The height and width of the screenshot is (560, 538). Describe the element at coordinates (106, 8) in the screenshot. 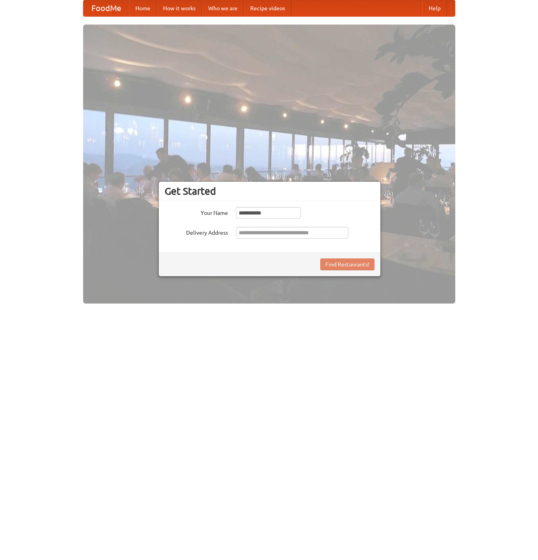

I see `a: FoodMe` at that location.